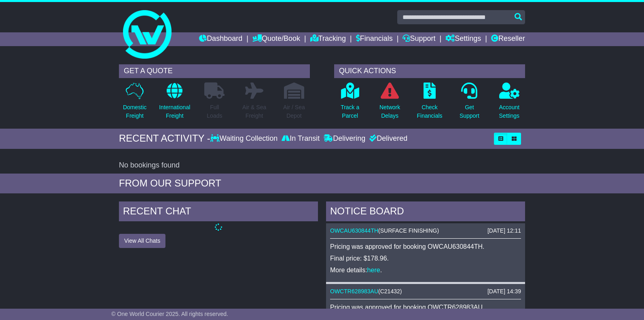  I want to click on p: Network Delays, so click(390, 112).